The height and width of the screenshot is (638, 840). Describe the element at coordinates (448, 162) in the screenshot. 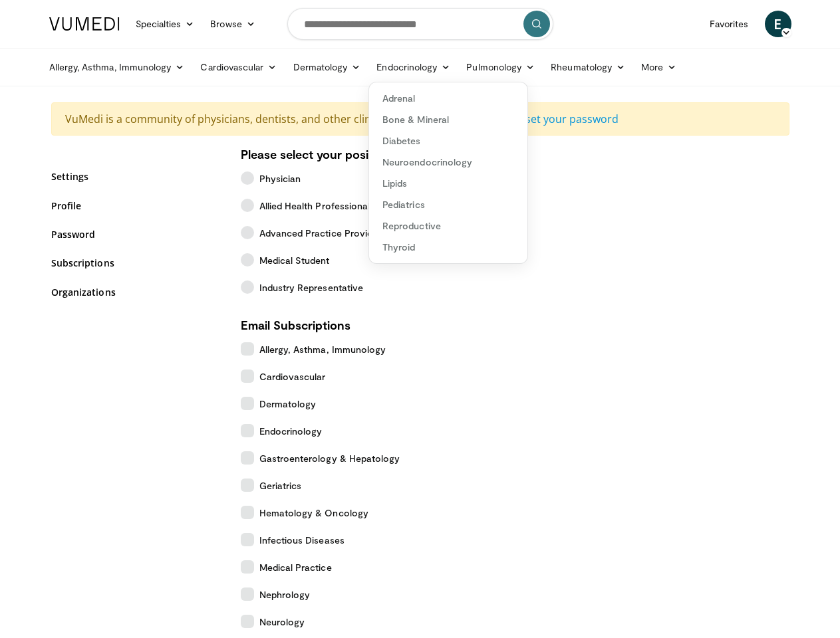

I see `a: Neuroendocrinology` at that location.